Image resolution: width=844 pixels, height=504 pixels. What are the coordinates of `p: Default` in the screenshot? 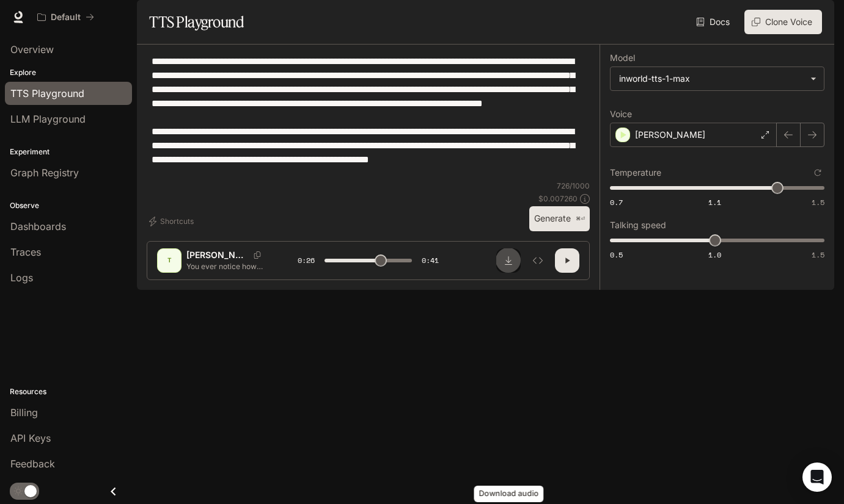 It's located at (65, 17).